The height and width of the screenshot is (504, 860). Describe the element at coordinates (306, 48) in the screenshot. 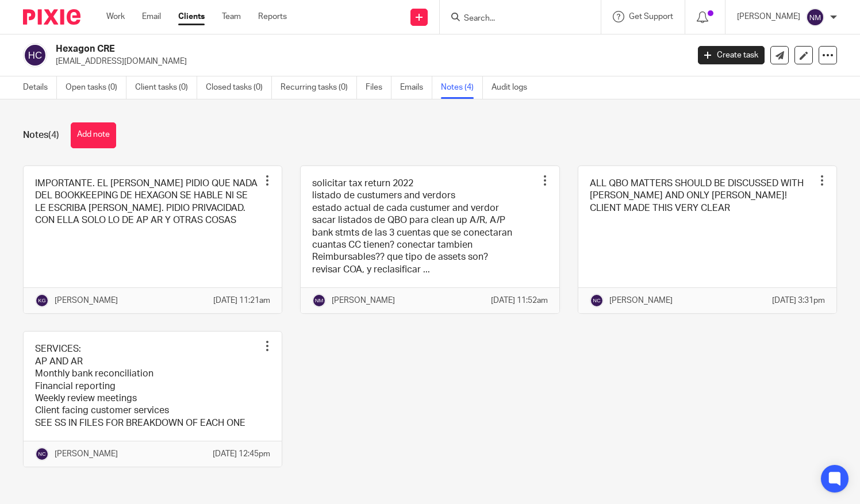

I see `h2: Hexagon CRE` at that location.